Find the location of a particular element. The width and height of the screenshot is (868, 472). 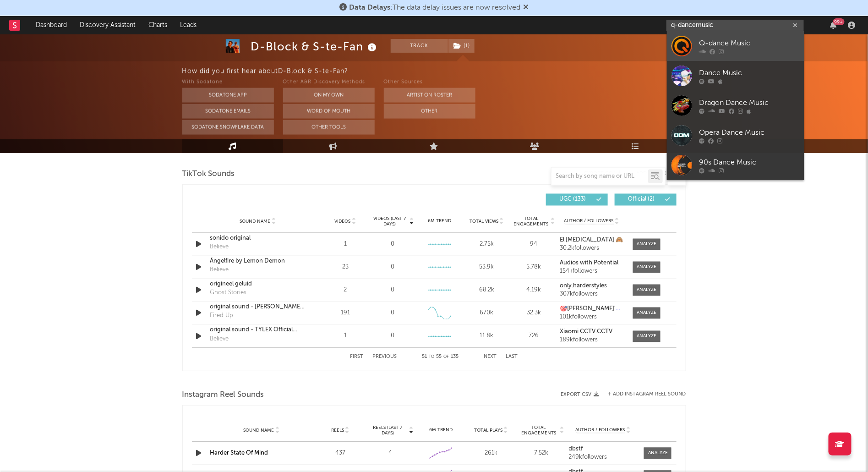

button: (1) is located at coordinates (461, 46).